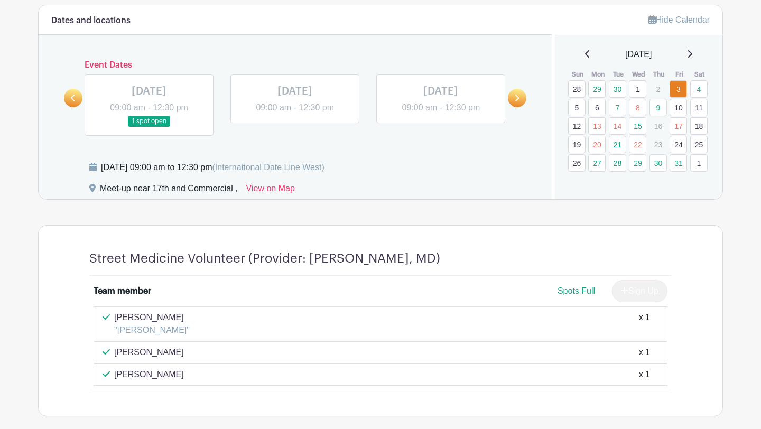 Image resolution: width=761 pixels, height=429 pixels. Describe the element at coordinates (576, 291) in the screenshot. I see `span: Spots Full` at that location.